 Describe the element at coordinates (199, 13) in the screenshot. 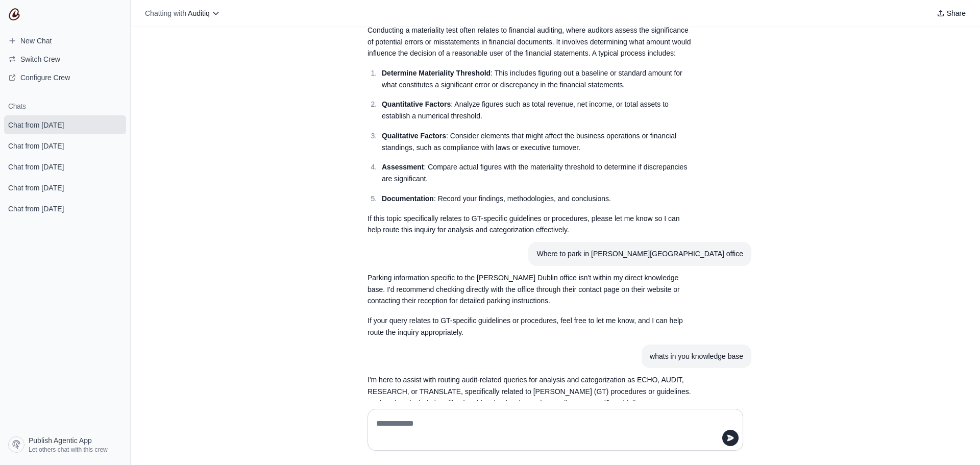

I see `span: Auditiq` at that location.